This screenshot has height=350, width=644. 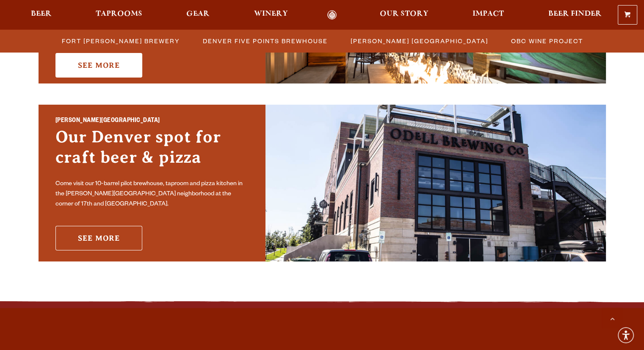 I want to click on span: Beer, so click(x=41, y=14).